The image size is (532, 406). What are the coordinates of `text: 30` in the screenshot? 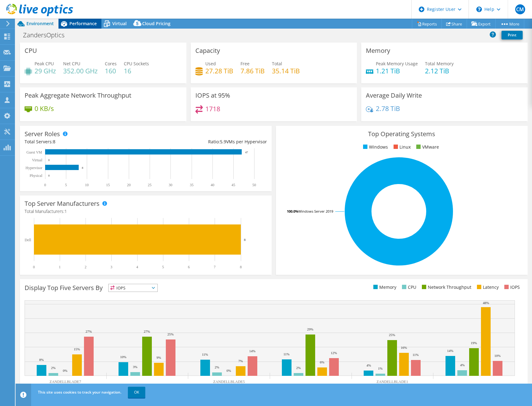 It's located at (171, 185).